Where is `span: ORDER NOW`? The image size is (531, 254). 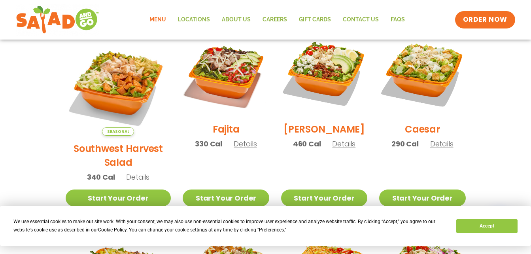
span: ORDER NOW is located at coordinates (485, 20).